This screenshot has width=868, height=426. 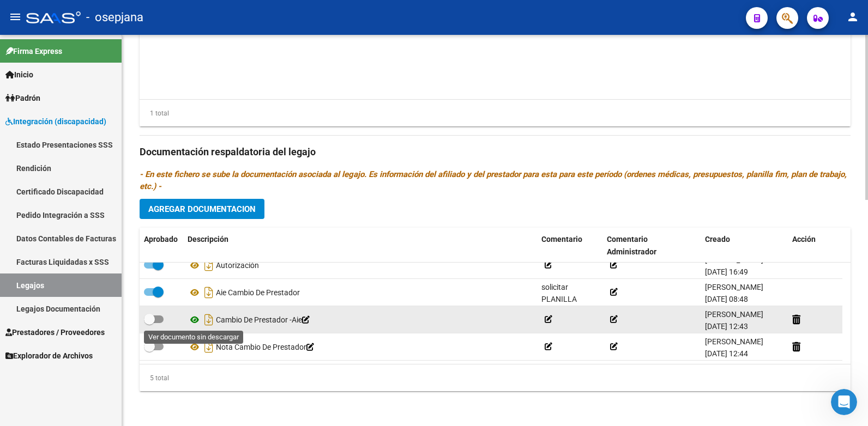 I want to click on span: Explorador de Archivos, so click(x=49, y=356).